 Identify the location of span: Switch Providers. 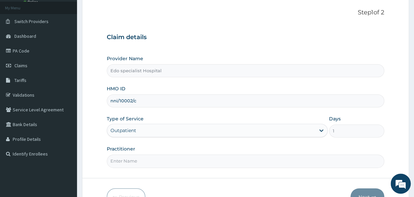
(31, 21).